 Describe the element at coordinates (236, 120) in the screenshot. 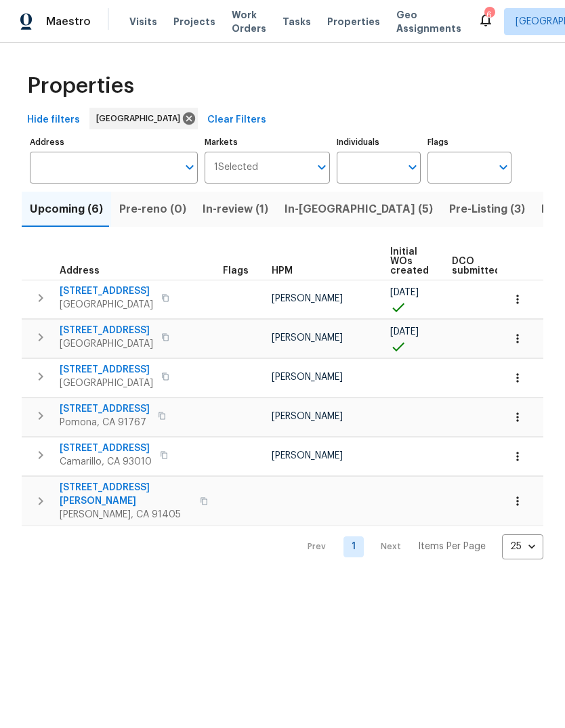

I see `span: Clear Filters` at that location.